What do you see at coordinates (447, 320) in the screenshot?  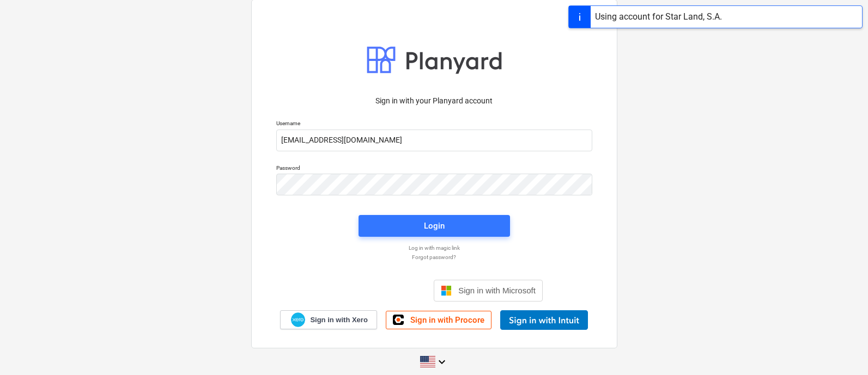 I see `span: Sign in with Procore` at bounding box center [447, 320].